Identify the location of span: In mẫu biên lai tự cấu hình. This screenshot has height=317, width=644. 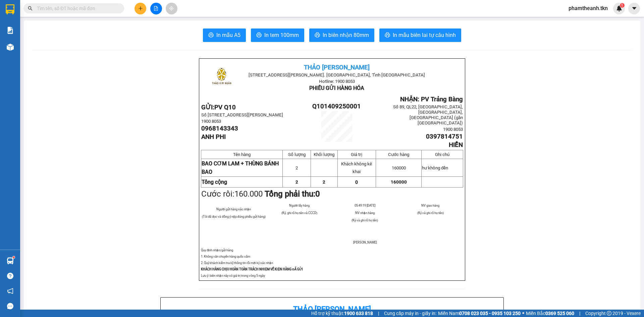
(424, 35).